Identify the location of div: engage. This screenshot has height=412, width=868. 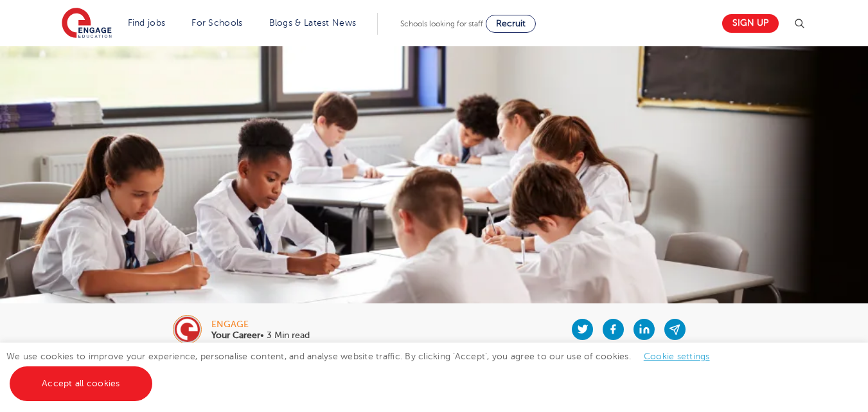
(260, 325).